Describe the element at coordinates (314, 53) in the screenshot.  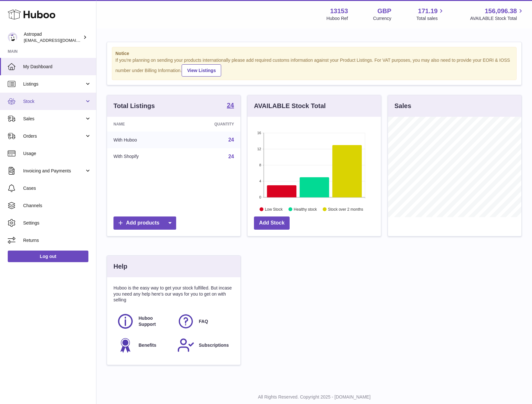
I see `strong: Notice` at that location.